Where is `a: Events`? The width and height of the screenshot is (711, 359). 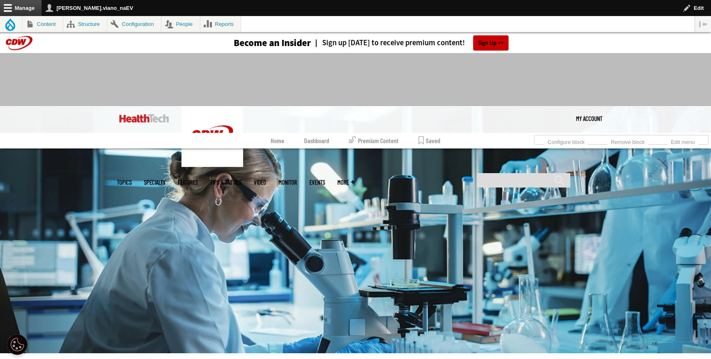 a: Events is located at coordinates (317, 182).